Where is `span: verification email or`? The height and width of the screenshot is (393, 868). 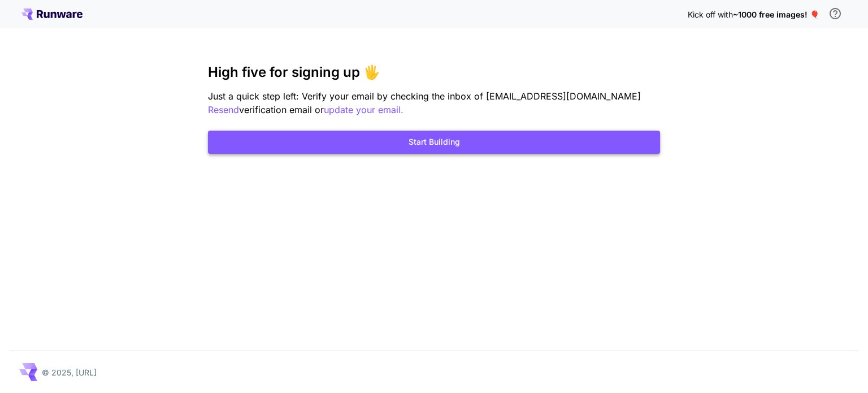 span: verification email or is located at coordinates (281, 109).